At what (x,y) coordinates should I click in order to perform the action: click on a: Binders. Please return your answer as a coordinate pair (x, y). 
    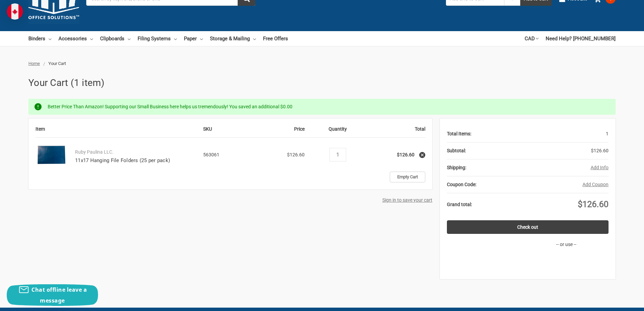
    Looking at the image, I should click on (40, 39).